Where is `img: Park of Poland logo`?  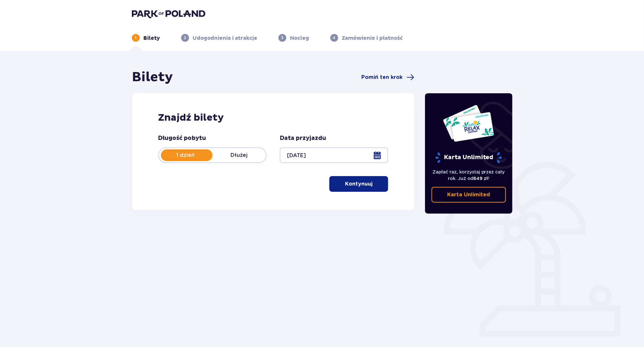 img: Park of Poland logo is located at coordinates (169, 14).